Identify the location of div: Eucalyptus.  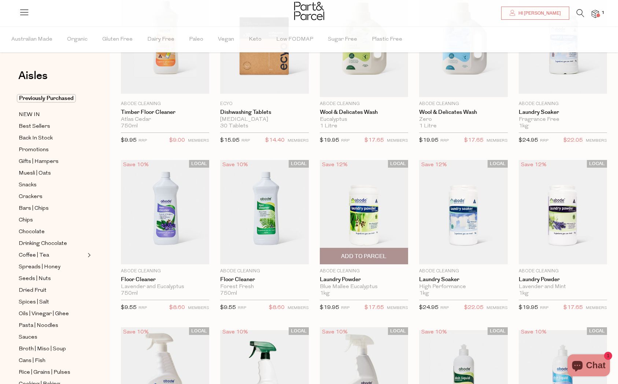
(364, 120).